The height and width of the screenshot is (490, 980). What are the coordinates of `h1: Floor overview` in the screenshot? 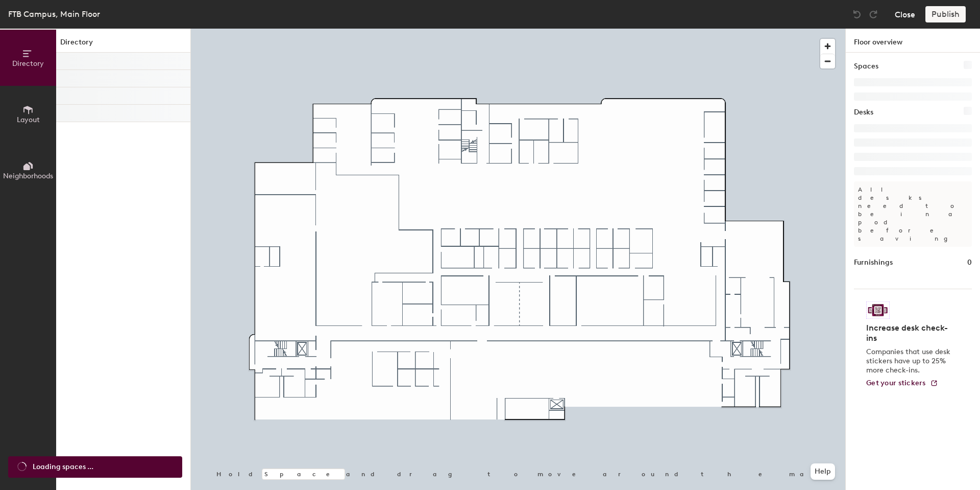 It's located at (913, 40).